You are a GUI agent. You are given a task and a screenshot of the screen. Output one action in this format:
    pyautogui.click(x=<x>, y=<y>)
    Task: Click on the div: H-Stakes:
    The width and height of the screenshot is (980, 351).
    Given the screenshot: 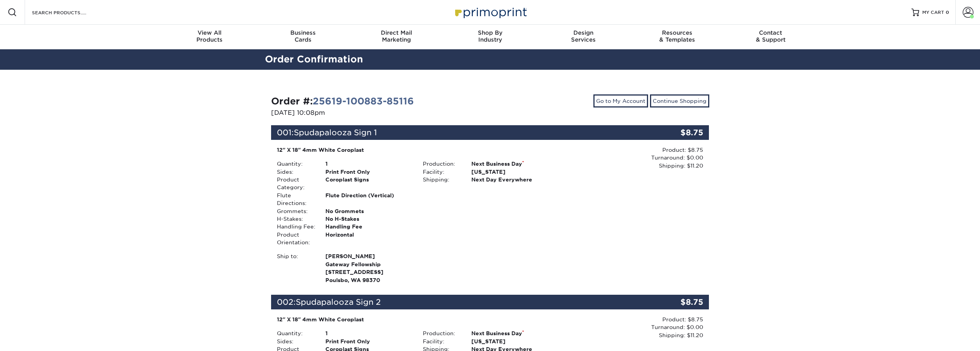 What is the action you would take?
    pyautogui.click(x=295, y=219)
    